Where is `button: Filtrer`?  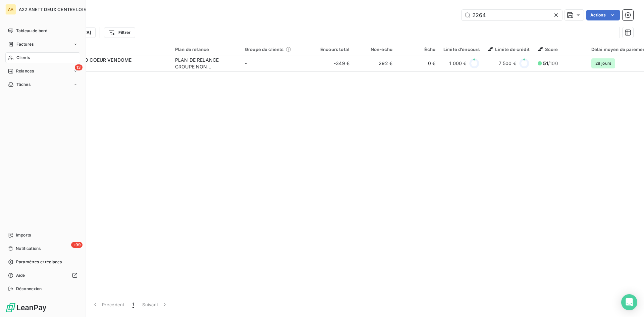 button: Filtrer is located at coordinates (119, 33).